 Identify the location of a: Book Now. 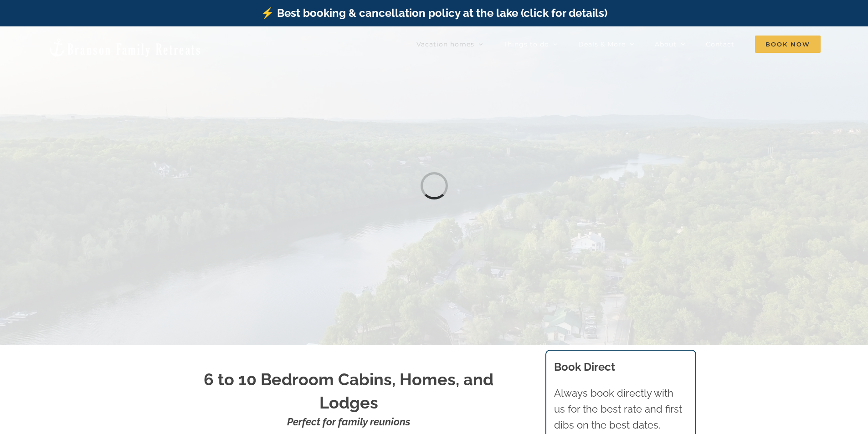
(788, 44).